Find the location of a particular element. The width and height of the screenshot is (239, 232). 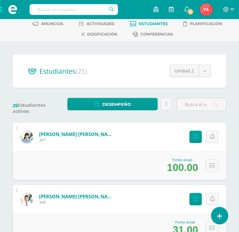

span: Planificación is located at coordinates (206, 24).